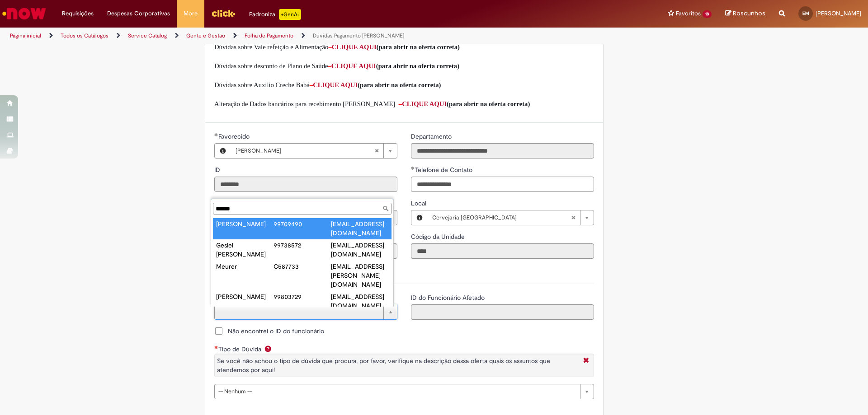 The width and height of the screenshot is (868, 415). Describe the element at coordinates (302, 245) in the screenshot. I see `div: 99738572` at that location.